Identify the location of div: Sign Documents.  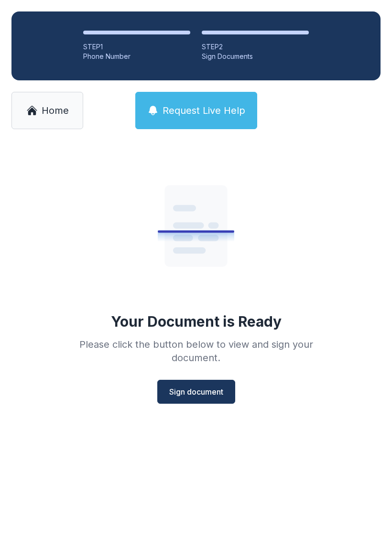
(255, 57).